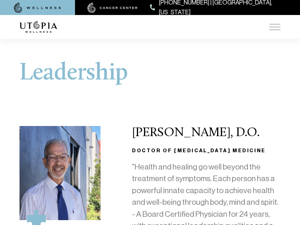 The width and height of the screenshot is (300, 225). What do you see at coordinates (112, 8) in the screenshot?
I see `img: cancer center` at bounding box center [112, 8].